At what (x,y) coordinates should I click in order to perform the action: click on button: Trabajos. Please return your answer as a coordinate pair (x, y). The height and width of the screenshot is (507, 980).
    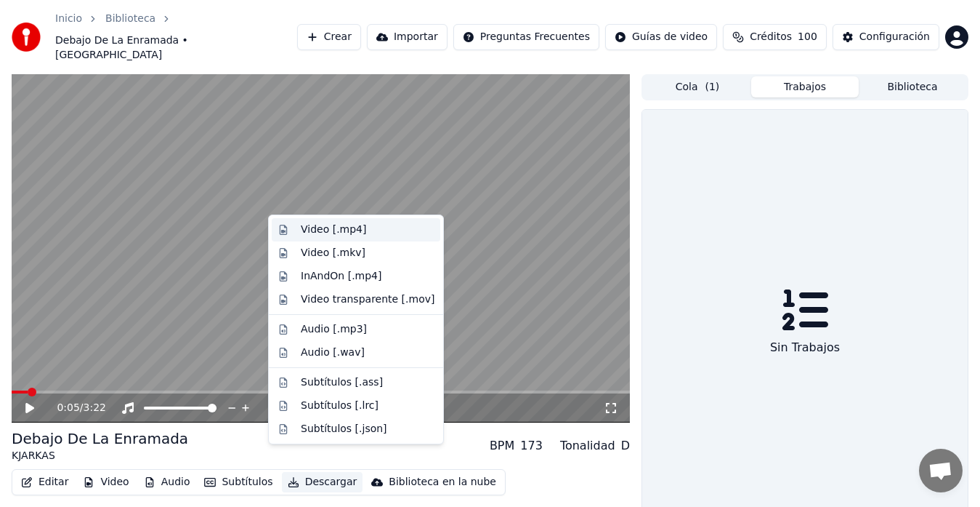
    Looking at the image, I should click on (805, 86).